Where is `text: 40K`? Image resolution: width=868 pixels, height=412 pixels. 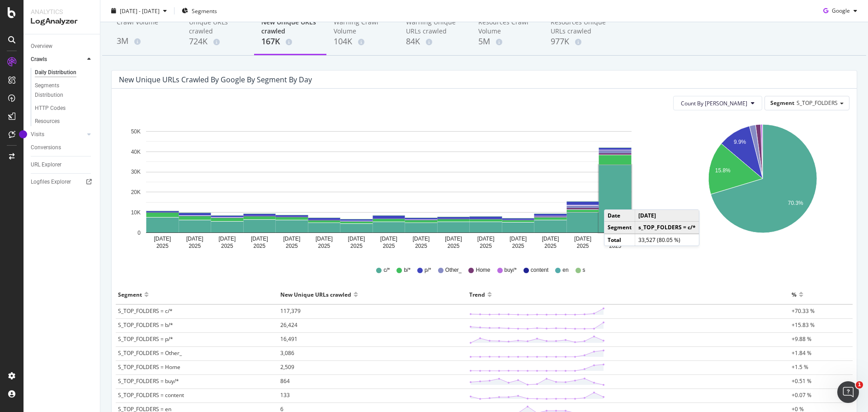 text: 40K is located at coordinates (136, 152).